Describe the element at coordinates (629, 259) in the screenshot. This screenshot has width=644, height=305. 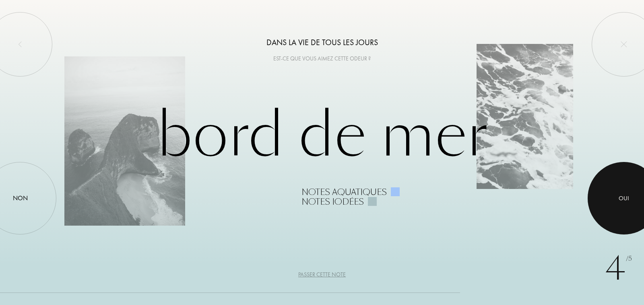
I see `span: /5` at that location.